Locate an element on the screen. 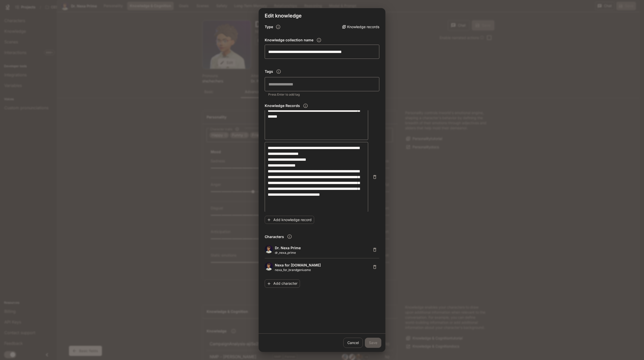 The width and height of the screenshot is (644, 360). h6: Knowledge Records is located at coordinates (282, 105).